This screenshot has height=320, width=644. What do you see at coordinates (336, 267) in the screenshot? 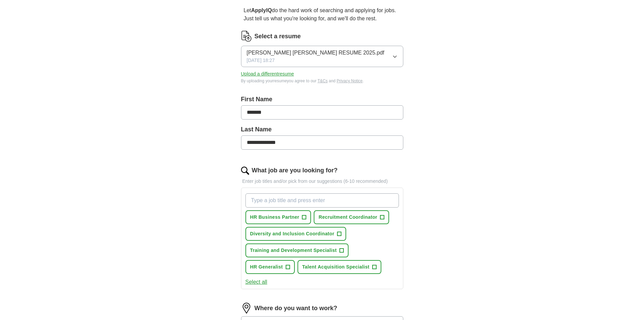
I see `span: Talent Acquisition Specialist` at bounding box center [336, 267].